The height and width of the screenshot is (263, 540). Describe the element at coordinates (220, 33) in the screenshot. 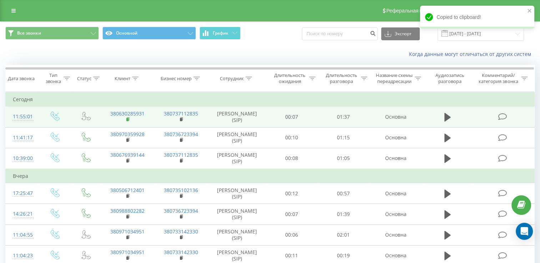

I see `button: График` at that location.